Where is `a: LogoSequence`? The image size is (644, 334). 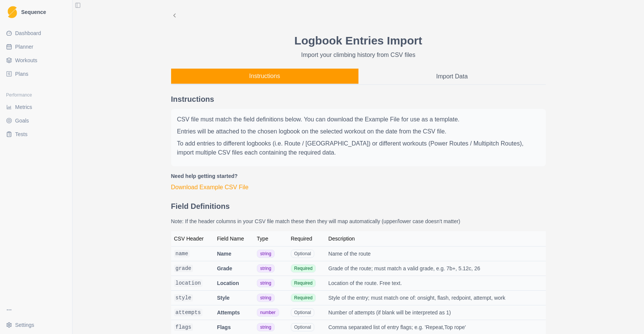
a: LogoSequence is located at coordinates (36, 12).